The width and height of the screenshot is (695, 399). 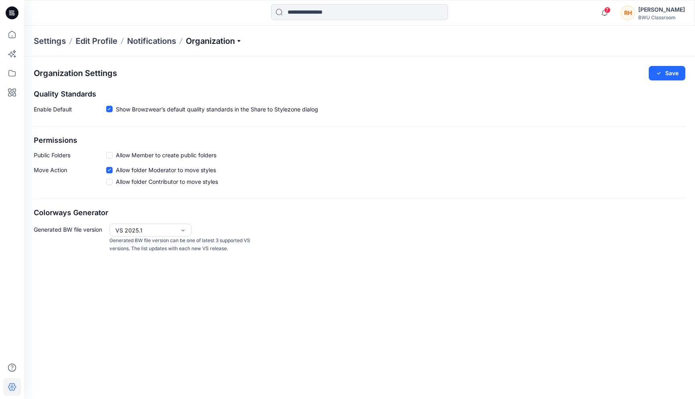 What do you see at coordinates (359, 94) in the screenshot?
I see `h2: Quality Standards` at bounding box center [359, 94].